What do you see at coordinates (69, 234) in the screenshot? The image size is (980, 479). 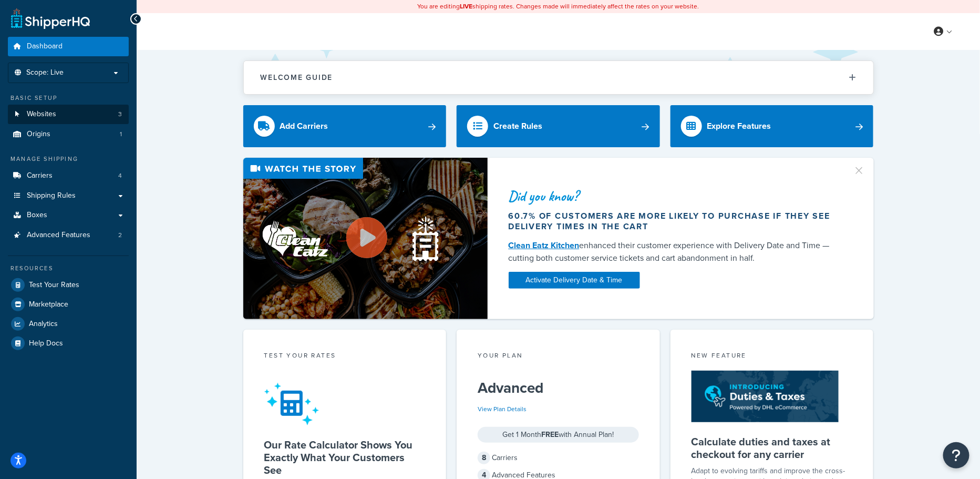 I see `li: Advanced Features` at bounding box center [69, 234].